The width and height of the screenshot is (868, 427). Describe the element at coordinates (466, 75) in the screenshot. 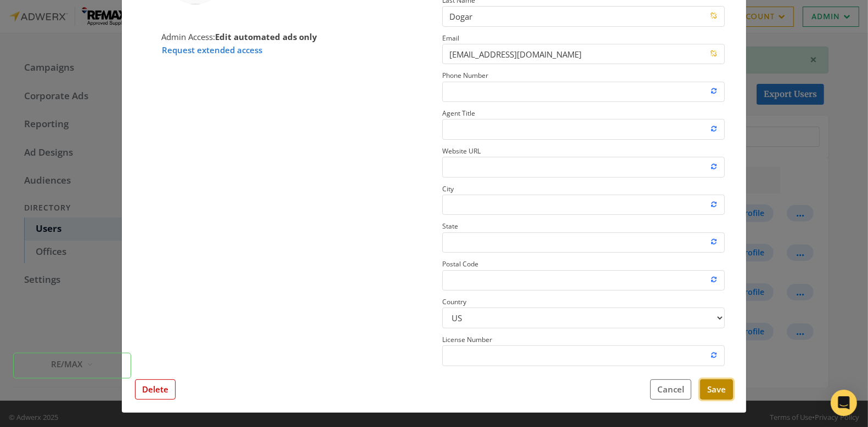

I see `small: Phone Number` at that location.